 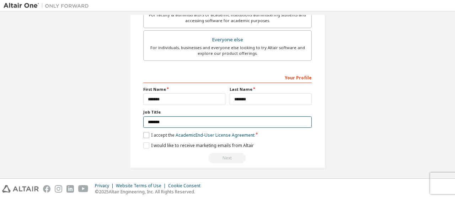 I want to click on div: For faculty & administrators of academic institutions administering students and accessing softwa..., so click(x=227, y=18).